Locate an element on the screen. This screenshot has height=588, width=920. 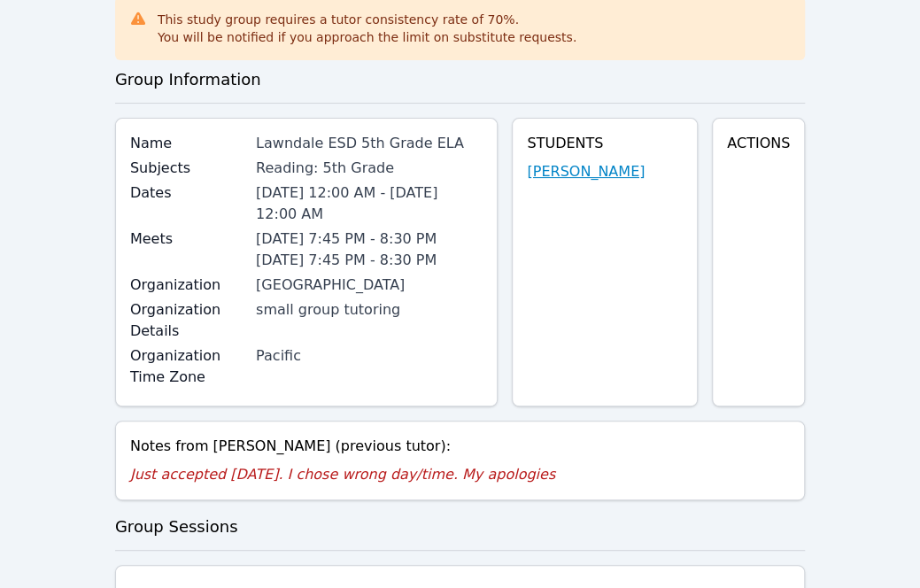
div: This study group requires a tutor consistency rate of 70 %. is located at coordinates (367, 28).